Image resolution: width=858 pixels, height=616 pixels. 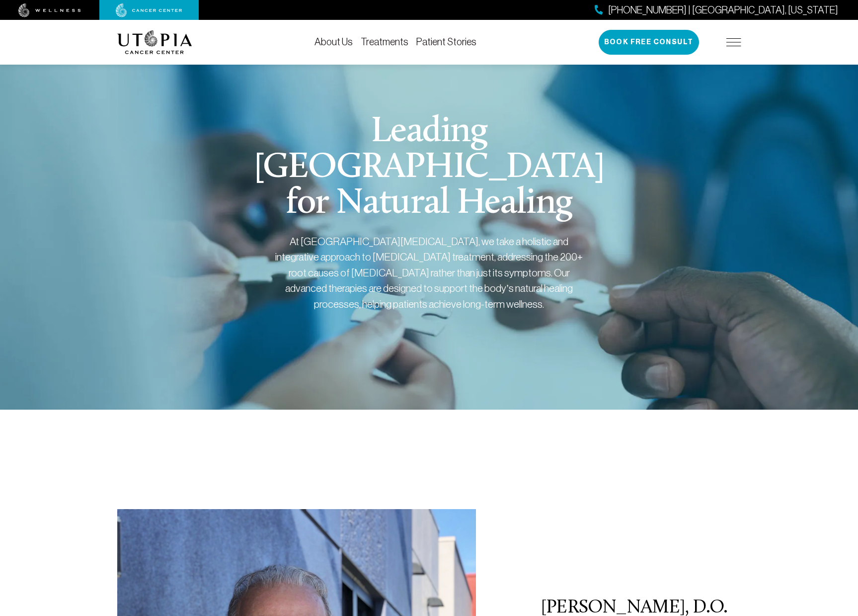 I want to click on img: wellness, so click(x=49, y=11).